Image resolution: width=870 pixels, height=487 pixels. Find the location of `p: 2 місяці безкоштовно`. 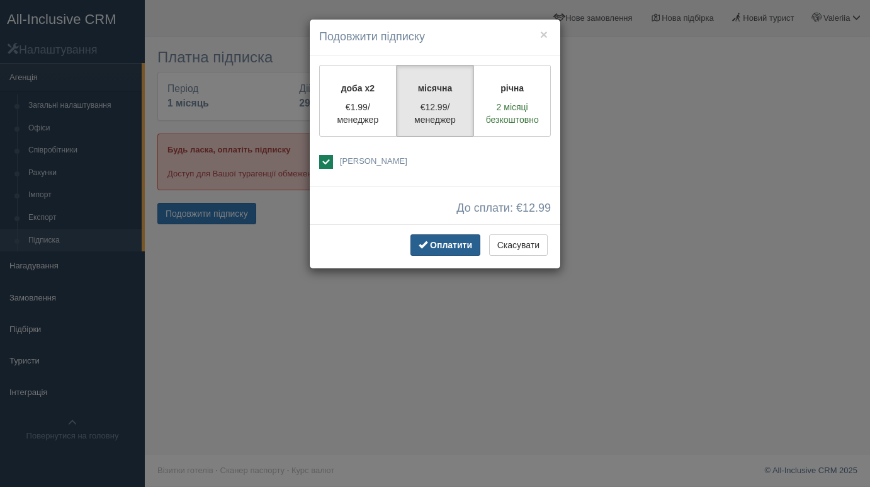

p: 2 місяці безкоштовно is located at coordinates (512, 113).